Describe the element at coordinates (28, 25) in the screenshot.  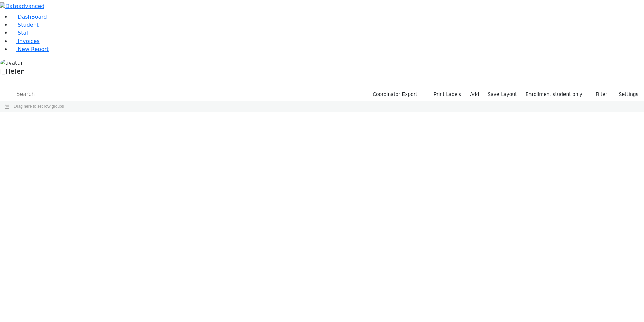
I see `span: Student` at that location.